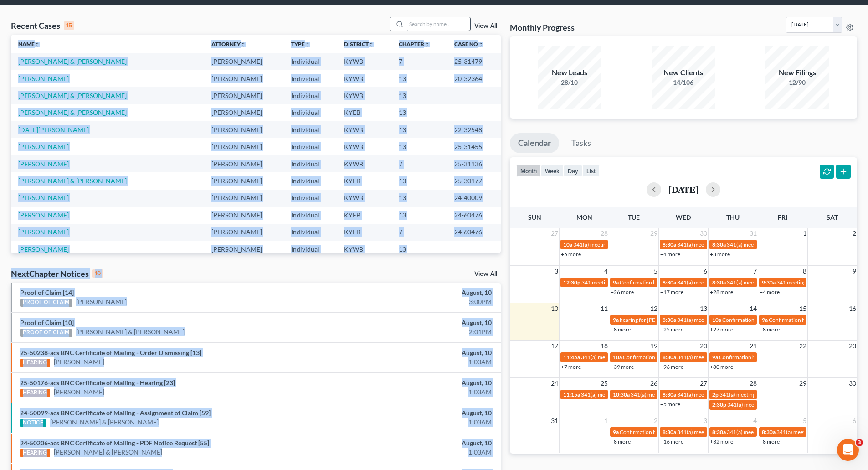  I want to click on span: 10a, so click(568, 244).